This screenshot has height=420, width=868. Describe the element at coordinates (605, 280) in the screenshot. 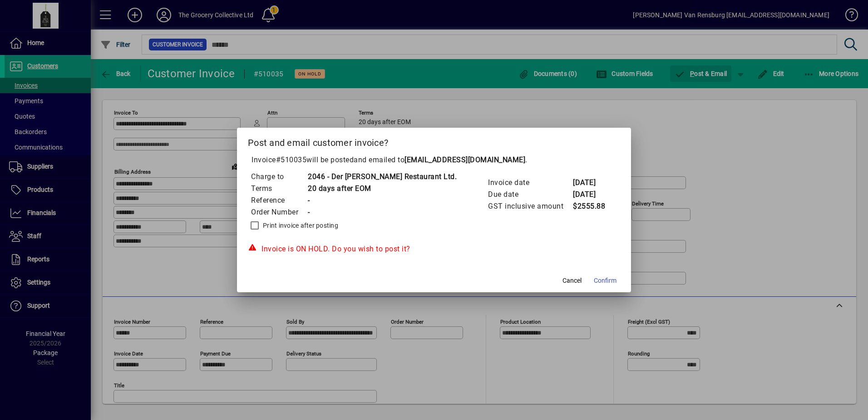

I see `button: Confirm` at that location.